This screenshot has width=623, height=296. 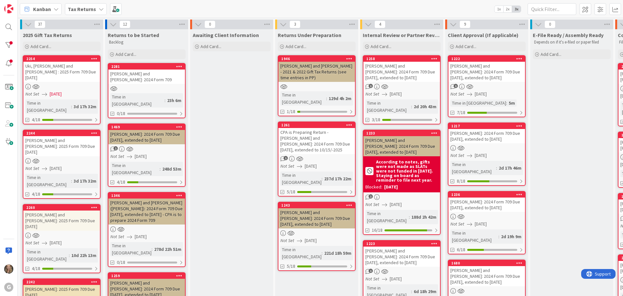 I want to click on div: 1236, so click(x=488, y=194).